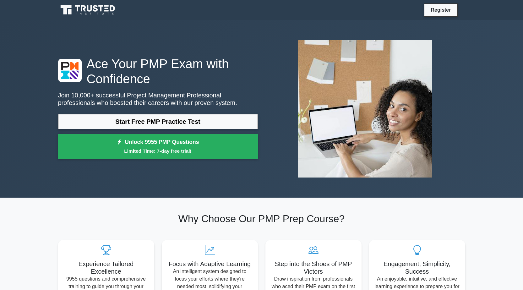 The width and height of the screenshot is (523, 290). Describe the element at coordinates (441, 10) in the screenshot. I see `a: Register` at that location.